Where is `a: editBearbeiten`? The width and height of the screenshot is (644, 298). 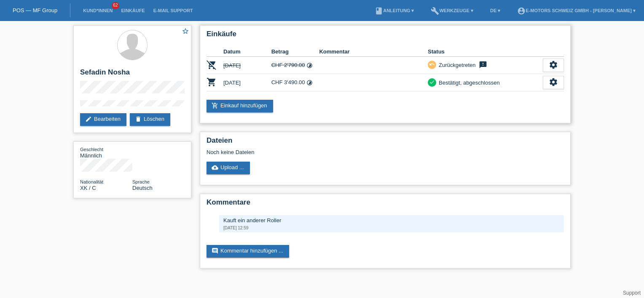
a: editBearbeiten is located at coordinates (103, 119).